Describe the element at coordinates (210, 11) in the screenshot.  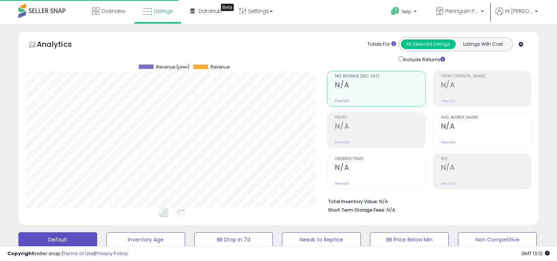
I see `span: DataHub` at that location.